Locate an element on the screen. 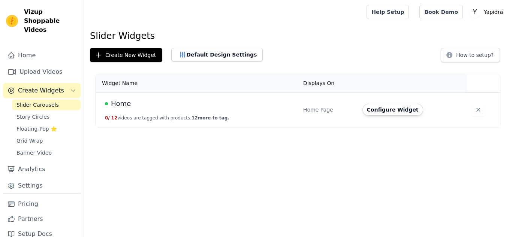  a: Book Demo is located at coordinates (441, 12).